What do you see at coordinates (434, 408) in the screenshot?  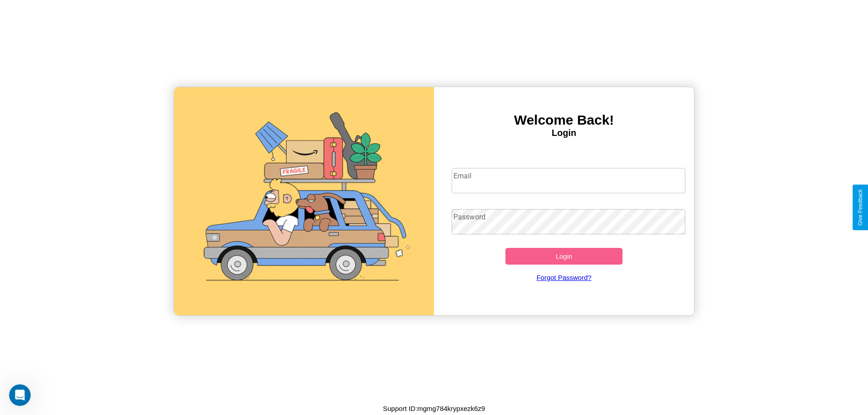 I see `p: Support ID: mgmg784krypxezk6z9` at bounding box center [434, 408].